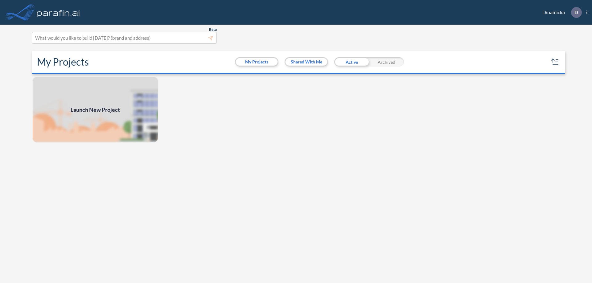 This screenshot has width=592, height=283. Describe the element at coordinates (351, 62) in the screenshot. I see `div: Active` at that location.